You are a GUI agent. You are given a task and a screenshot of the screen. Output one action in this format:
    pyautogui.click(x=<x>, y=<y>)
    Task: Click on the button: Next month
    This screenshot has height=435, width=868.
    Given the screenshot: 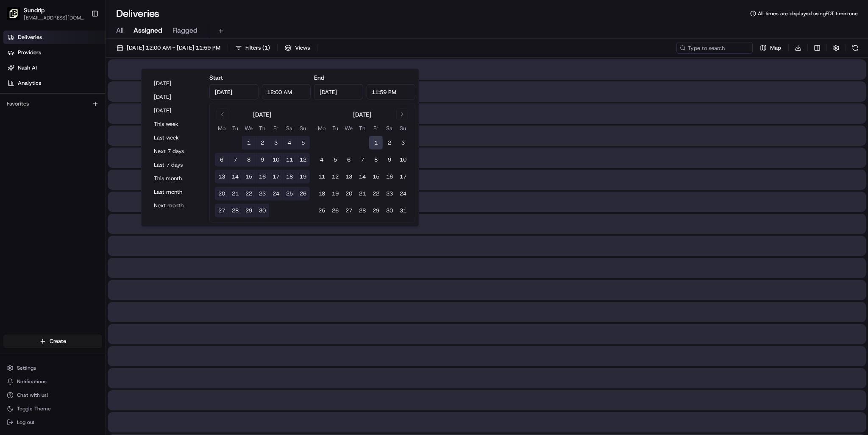 What is the action you would take?
    pyautogui.click(x=176, y=206)
    